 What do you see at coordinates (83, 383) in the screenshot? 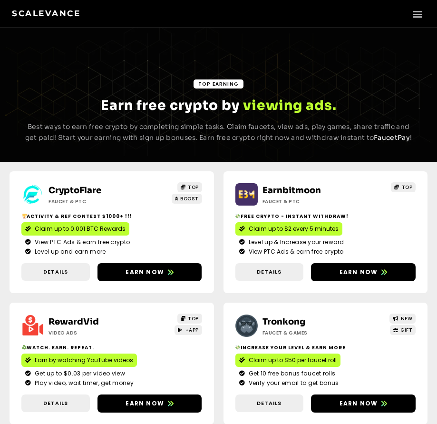
I see `span: Play video, wait timer, get money` at bounding box center [83, 383].